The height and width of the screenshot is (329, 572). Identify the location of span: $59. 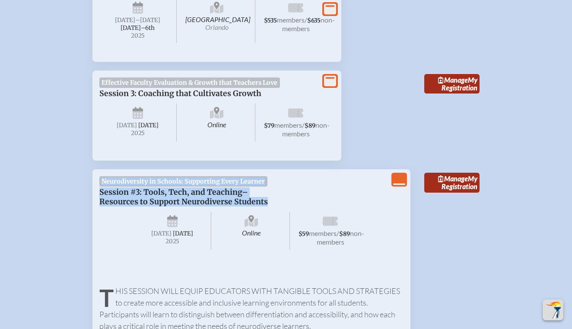
(304, 233).